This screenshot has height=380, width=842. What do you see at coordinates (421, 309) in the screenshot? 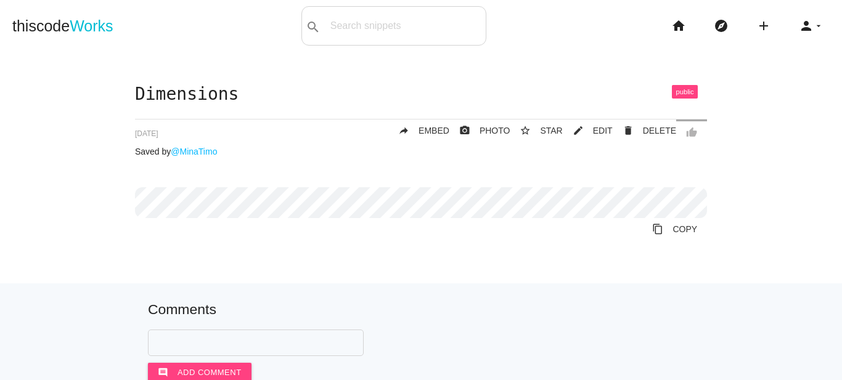
I see `h5: Comments` at bounding box center [421, 309].